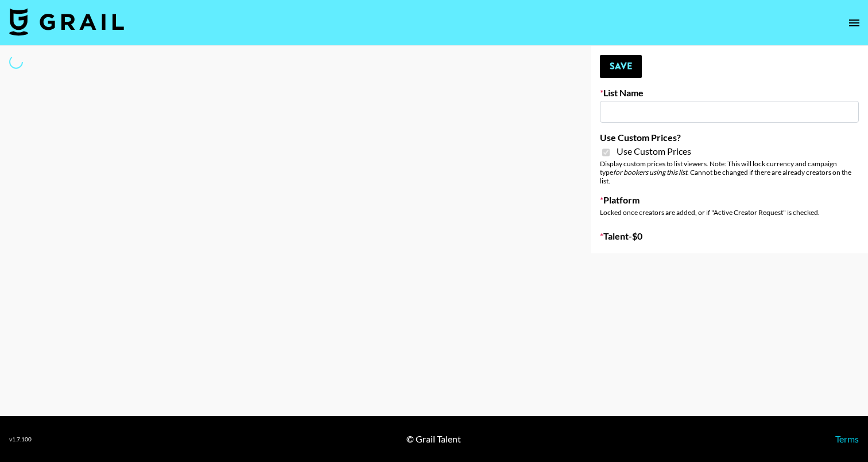 Image resolution: width=868 pixels, height=462 pixels. Describe the element at coordinates (729, 212) in the screenshot. I see `div: Locked once creators are added, or if "Active Creator Request" is checked.` at that location.